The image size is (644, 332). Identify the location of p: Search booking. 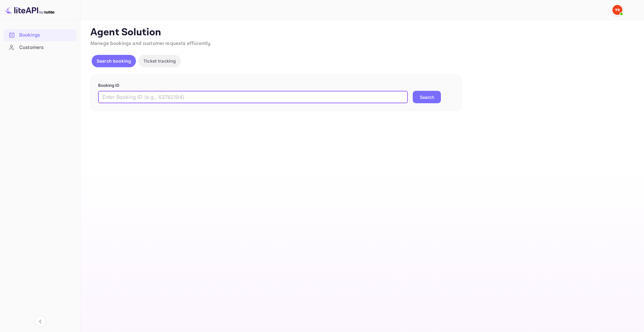
(114, 61).